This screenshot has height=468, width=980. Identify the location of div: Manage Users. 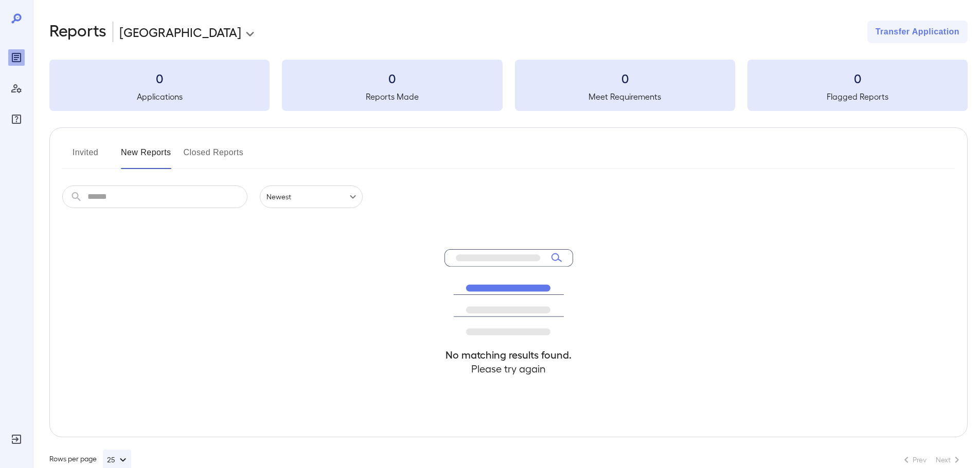
(16, 88).